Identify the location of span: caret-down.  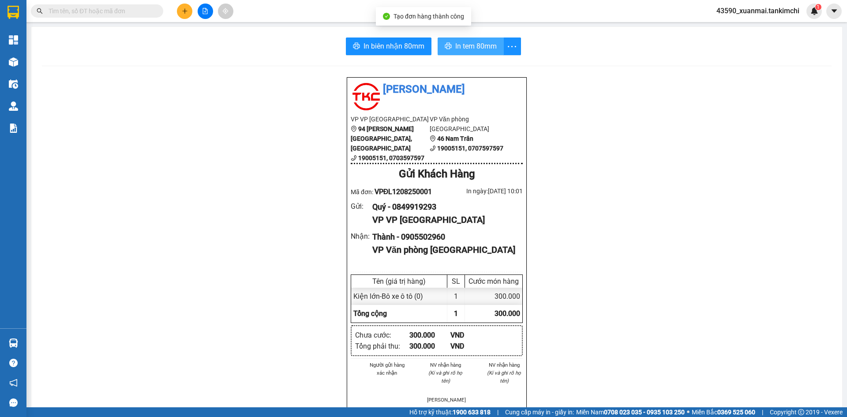
(834, 11).